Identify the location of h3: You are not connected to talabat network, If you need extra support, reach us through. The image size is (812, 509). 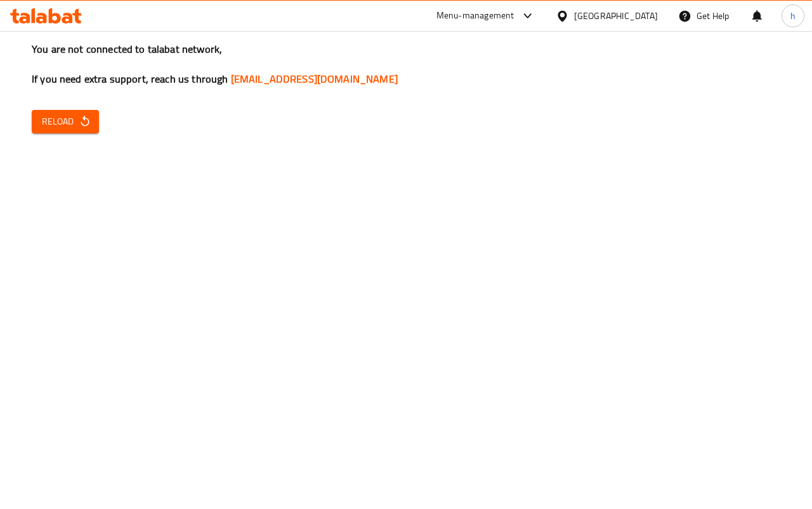
(406, 64).